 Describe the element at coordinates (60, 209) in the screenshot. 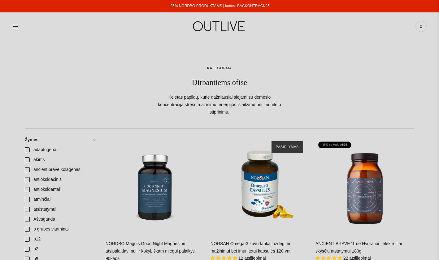

I see `a: atsistatymui` at that location.